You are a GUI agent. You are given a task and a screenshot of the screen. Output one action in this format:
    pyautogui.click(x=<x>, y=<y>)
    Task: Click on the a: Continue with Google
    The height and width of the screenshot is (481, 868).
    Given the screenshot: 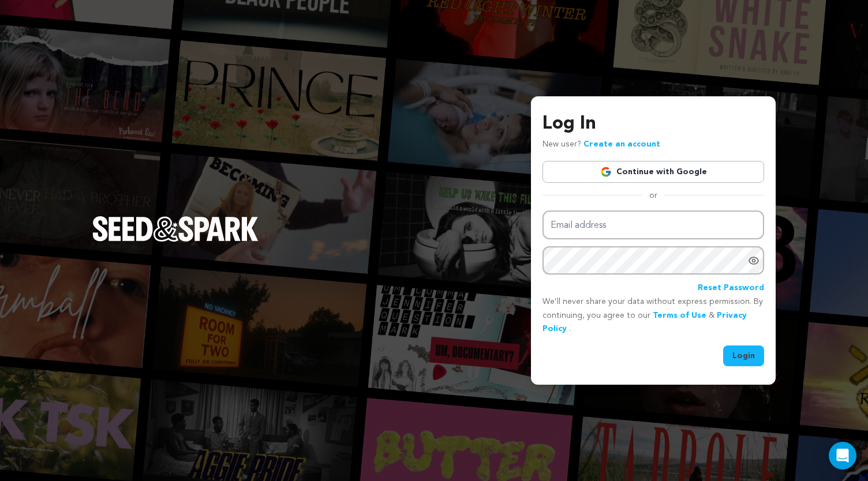 What is the action you would take?
    pyautogui.click(x=653, y=172)
    